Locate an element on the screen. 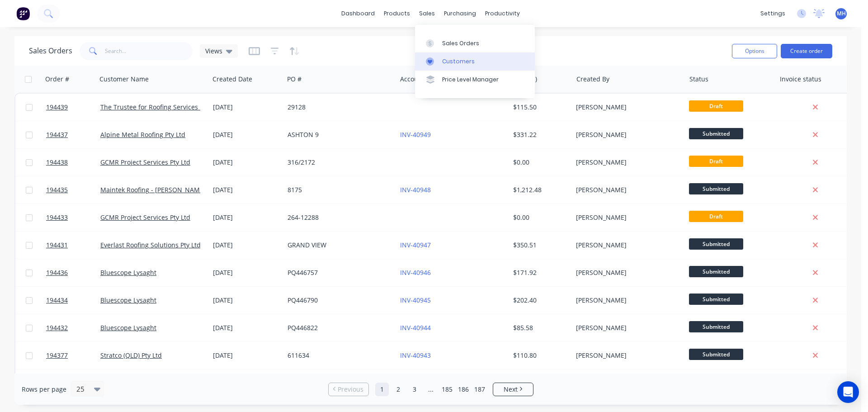 The width and height of the screenshot is (868, 412). div: Created By is located at coordinates (593, 79).